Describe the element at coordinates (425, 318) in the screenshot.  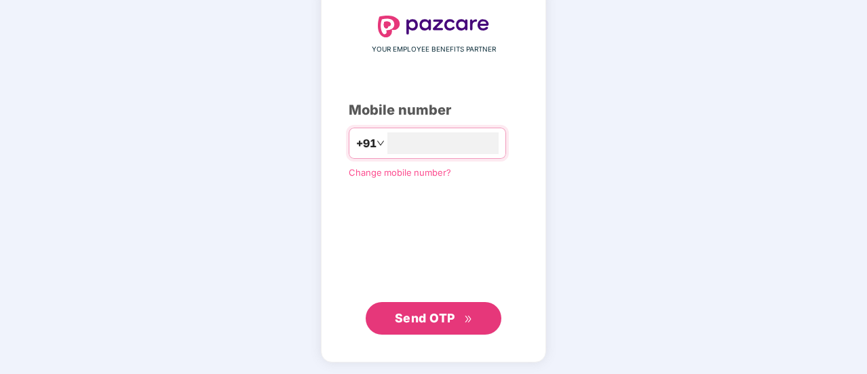
I see `span: Send OTP` at that location.